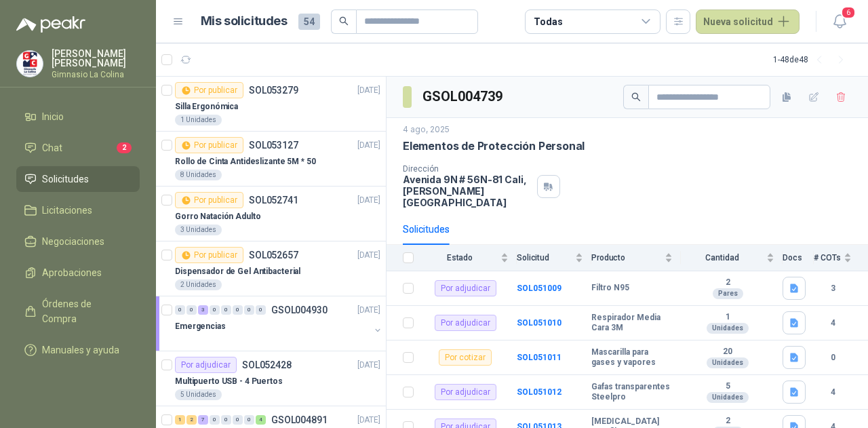 This screenshot has width=868, height=428. Describe the element at coordinates (198, 394) in the screenshot. I see `div: 5 Unidades` at that location.